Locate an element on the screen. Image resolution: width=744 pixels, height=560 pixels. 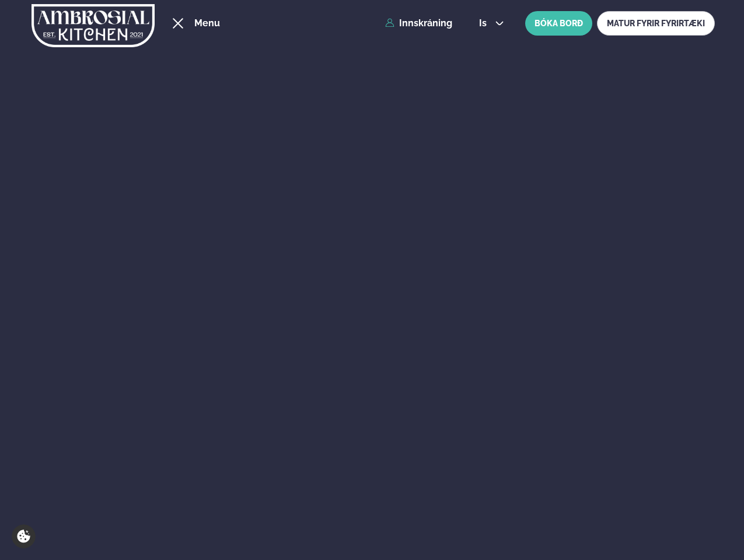
a: MATUR FYRIR FYRIRTÆKI is located at coordinates (656, 23).